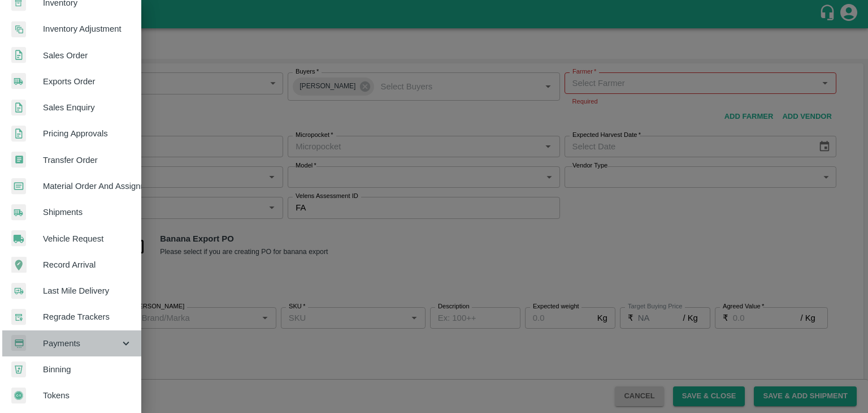 The width and height of the screenshot is (868, 413). Describe the element at coordinates (88, 160) in the screenshot. I see `span: Transfer Order` at that location.